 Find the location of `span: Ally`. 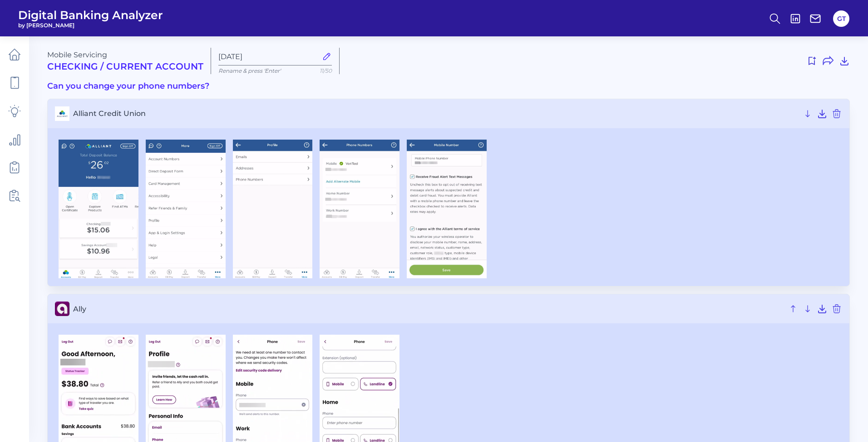

span: Ally is located at coordinates (428, 309).